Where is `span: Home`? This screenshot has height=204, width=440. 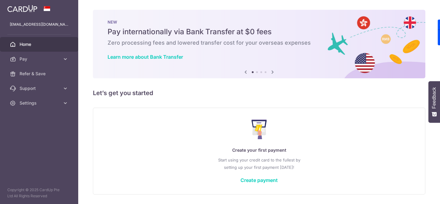 span: Home is located at coordinates (40, 44).